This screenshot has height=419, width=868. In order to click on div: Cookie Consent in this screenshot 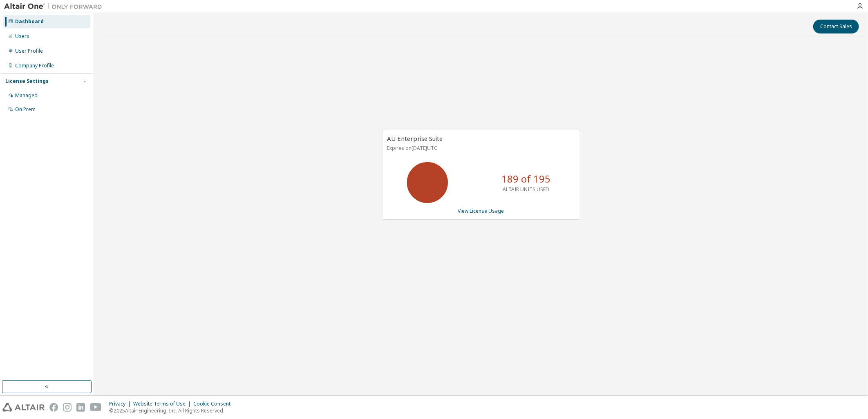, I will do `click(214, 404)`.